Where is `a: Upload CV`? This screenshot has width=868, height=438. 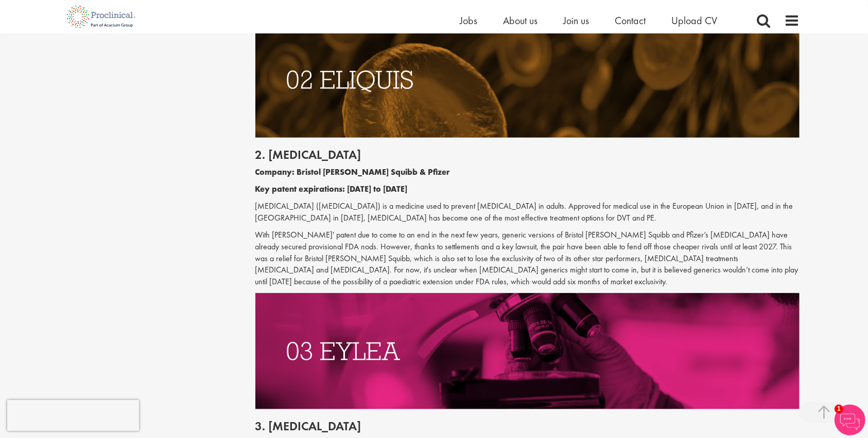
a: Upload CV is located at coordinates (693, 20).